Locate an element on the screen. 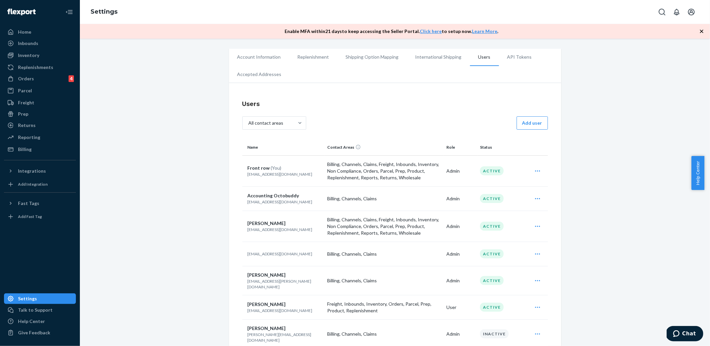  a: Home is located at coordinates (40, 32).